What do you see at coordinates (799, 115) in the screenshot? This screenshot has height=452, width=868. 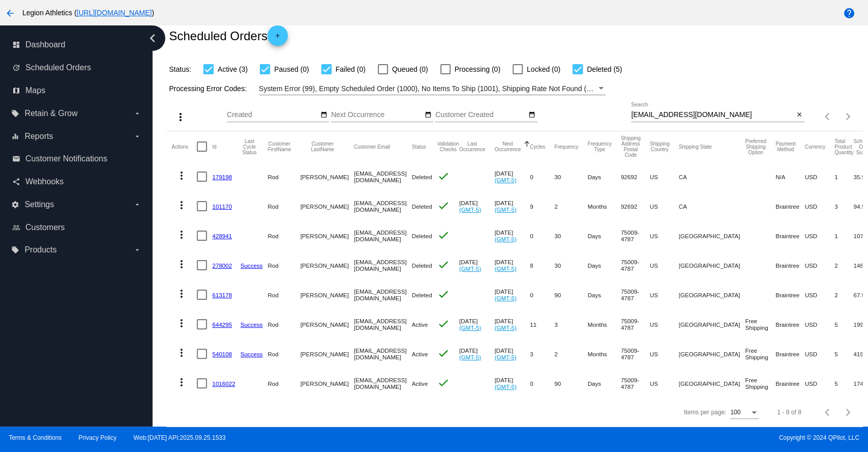 I see `button: Clear` at bounding box center [799, 115].